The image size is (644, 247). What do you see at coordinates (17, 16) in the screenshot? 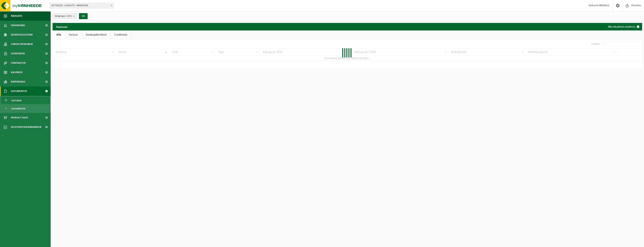
I see `span: Navigatie` at bounding box center [17, 16].